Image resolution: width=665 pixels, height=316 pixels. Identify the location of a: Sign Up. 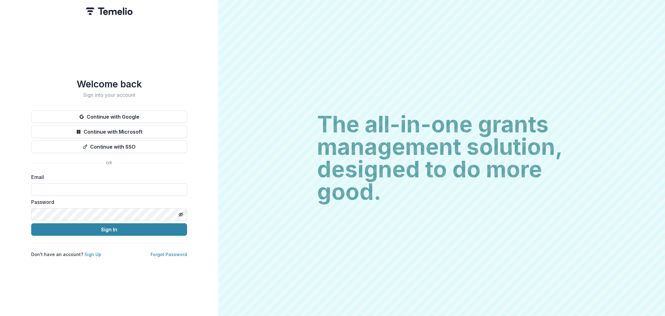
(93, 254).